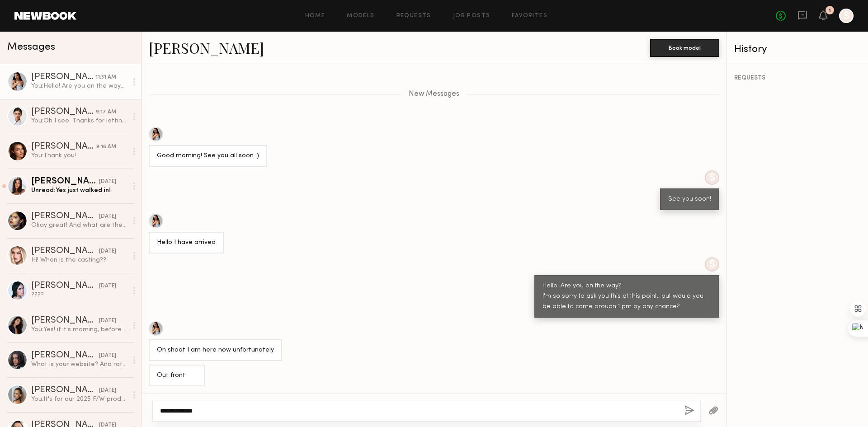 The width and height of the screenshot is (868, 427). What do you see at coordinates (80, 260) in the screenshot?
I see `div: Hi! When is the casting??` at bounding box center [80, 260].